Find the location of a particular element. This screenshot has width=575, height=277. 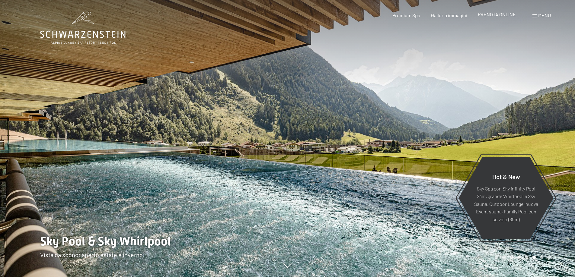

div: Carousel Page 4 is located at coordinates (519, 258).